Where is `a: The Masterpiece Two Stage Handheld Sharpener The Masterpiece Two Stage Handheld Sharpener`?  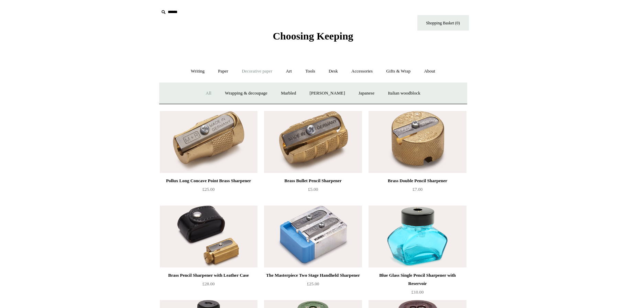
a: The Masterpiece Two Stage Handheld Sharpener The Masterpiece Two Stage Handheld Sharpener is located at coordinates (313, 236).